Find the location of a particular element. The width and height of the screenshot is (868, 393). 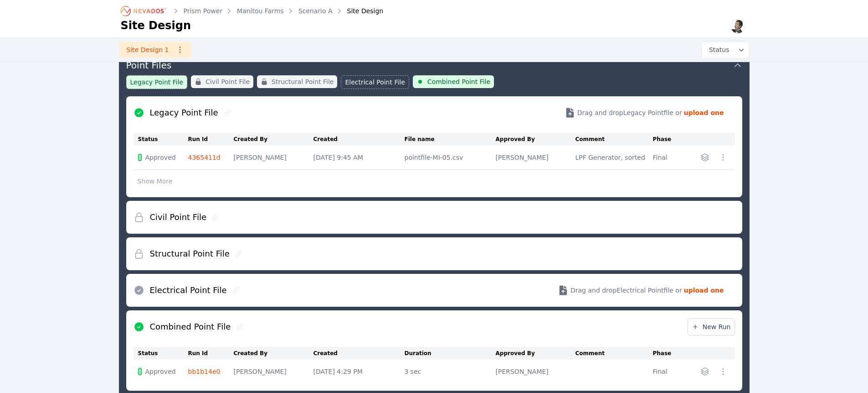

button: Drag and dropLegacy Pointfile or upload one is located at coordinates (644, 113).